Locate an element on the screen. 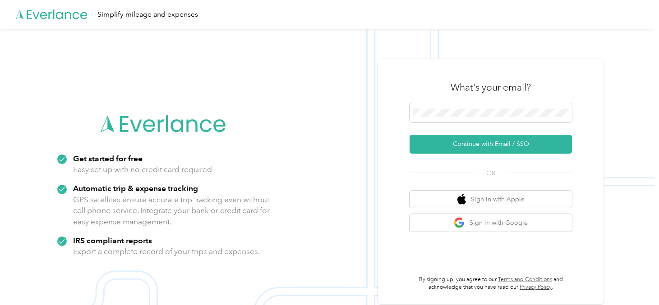 Image resolution: width=659 pixels, height=305 pixels. p: GPS satellites ensure accurate trip tracking even without cell phone service. Integrate your bank... is located at coordinates (171, 211).